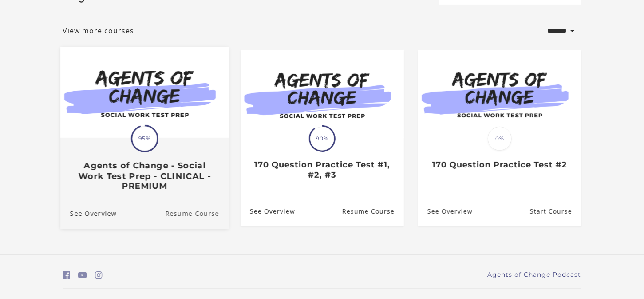  I want to click on i: https://www.facebook.com/groups/aswbtestprep (Open in a new window), so click(67, 275).